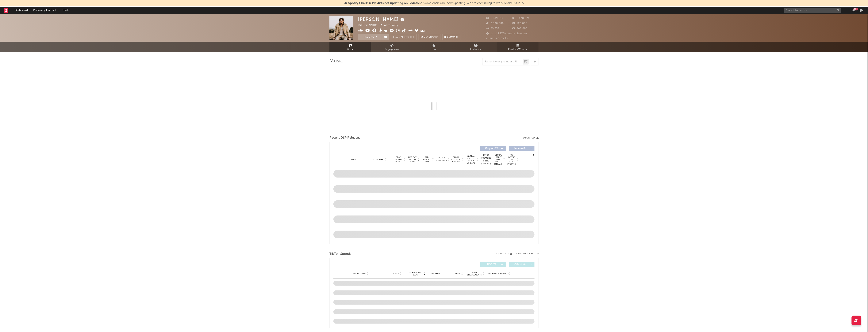 The image size is (868, 332). I want to click on span: Benchmark, so click(431, 37).